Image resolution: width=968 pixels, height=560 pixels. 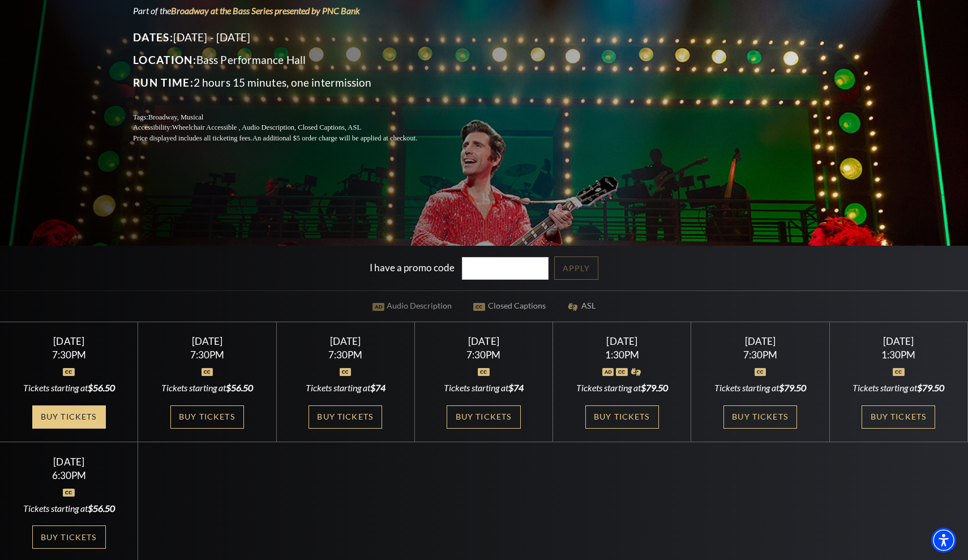 What do you see at coordinates (69, 475) in the screenshot?
I see `div: 6:30PM` at bounding box center [69, 475].